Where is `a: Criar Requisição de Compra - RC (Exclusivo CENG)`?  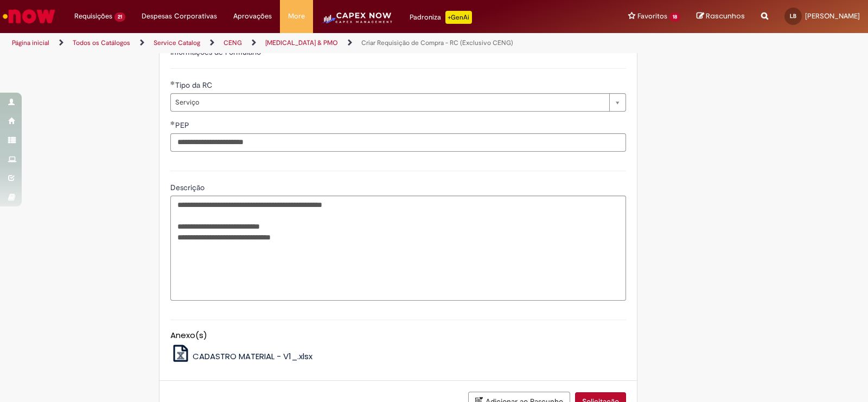 a: Criar Requisição de Compra - RC (Exclusivo CENG) is located at coordinates (437, 43).